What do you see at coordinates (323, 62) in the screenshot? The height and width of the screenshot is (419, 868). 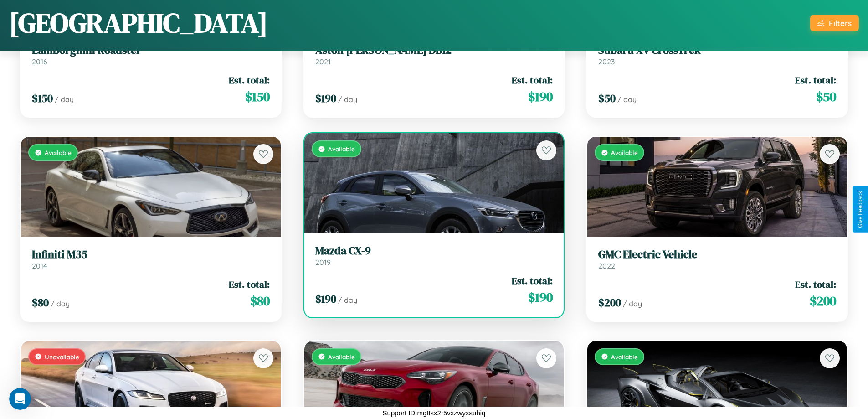 I see `span: 2021` at bounding box center [323, 62].